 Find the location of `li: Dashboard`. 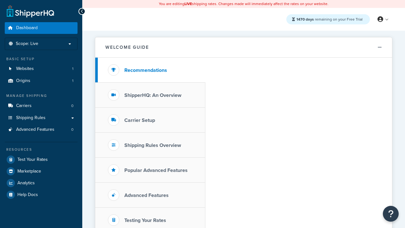

li: Dashboard is located at coordinates (41, 28).